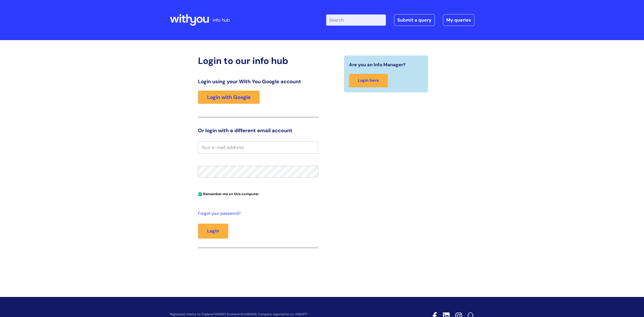 The height and width of the screenshot is (317, 644). Describe the element at coordinates (377, 65) in the screenshot. I see `span: Are you an Info Manager?` at that location.